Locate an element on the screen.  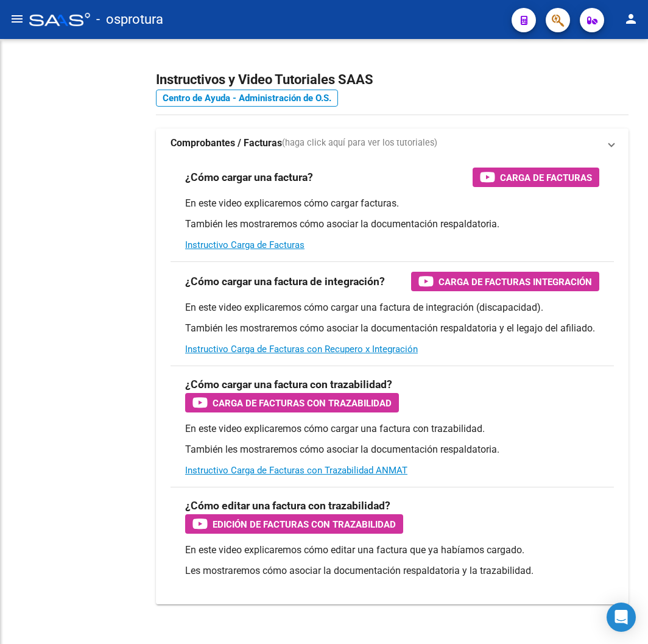
h3: ¿Cómo editar una factura con trazabilidad? is located at coordinates (287, 505).